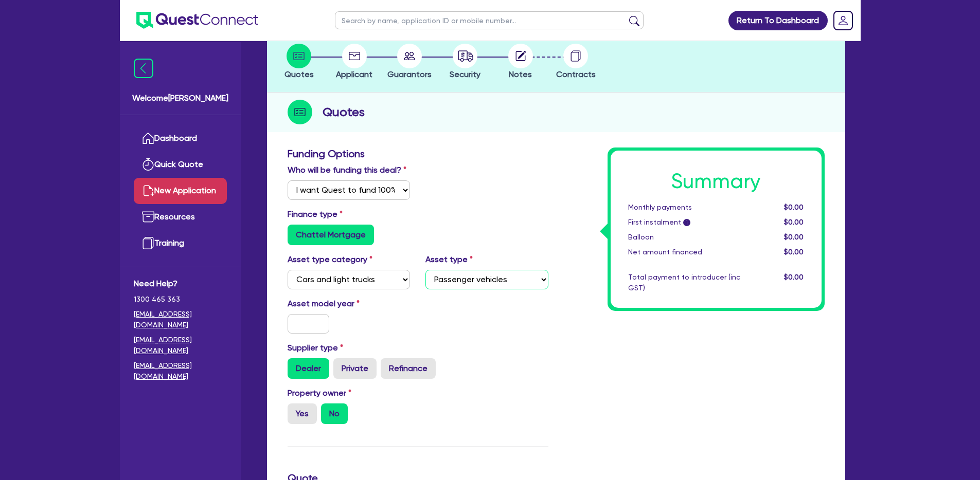 The height and width of the screenshot is (480, 980). Describe the element at coordinates (148, 217) in the screenshot. I see `img: resources` at that location.